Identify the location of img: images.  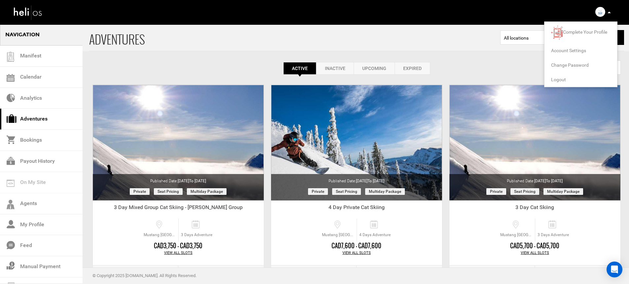
(557, 32).